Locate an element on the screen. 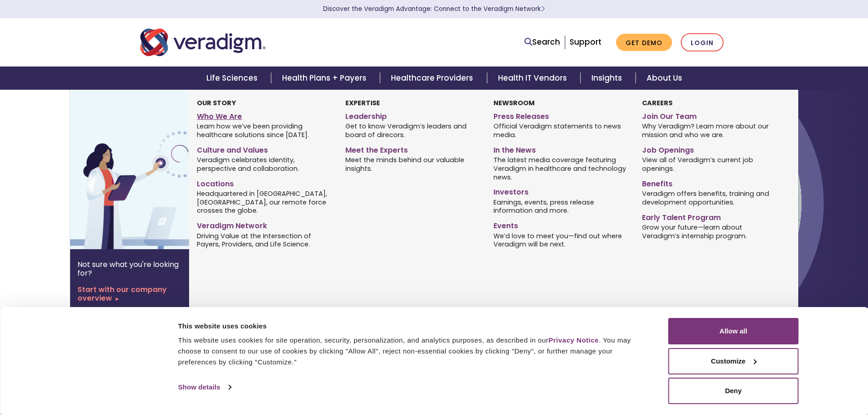  span: Why Veradigm? Learn more about our mission and who we are. is located at coordinates (709, 130).